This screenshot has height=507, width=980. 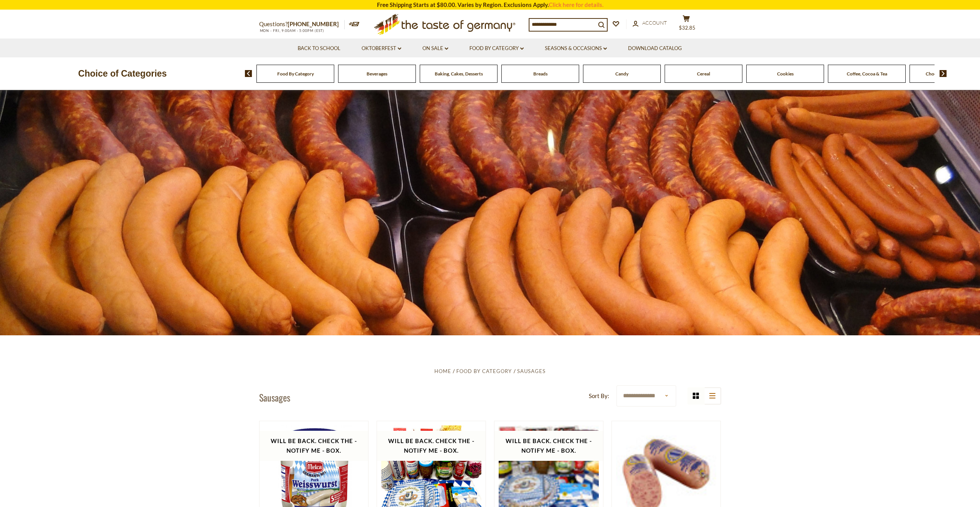 I want to click on p: Questions?, so click(x=302, y=24).